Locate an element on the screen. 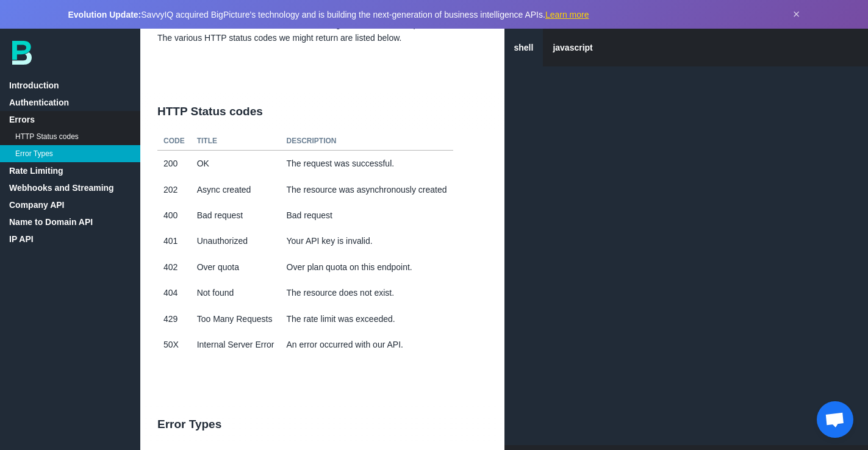 Image resolution: width=868 pixels, height=450 pixels. td: Async created is located at coordinates (236, 189).